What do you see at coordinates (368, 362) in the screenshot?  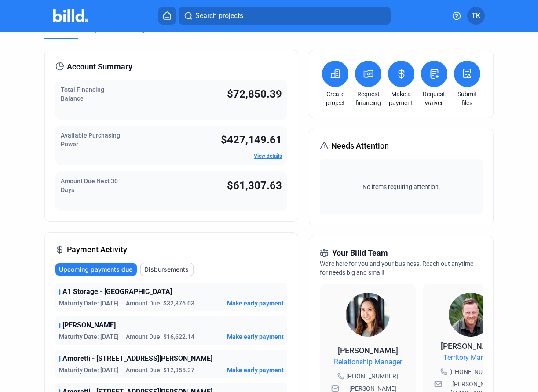 I see `span: Relationship Manager` at bounding box center [368, 362].